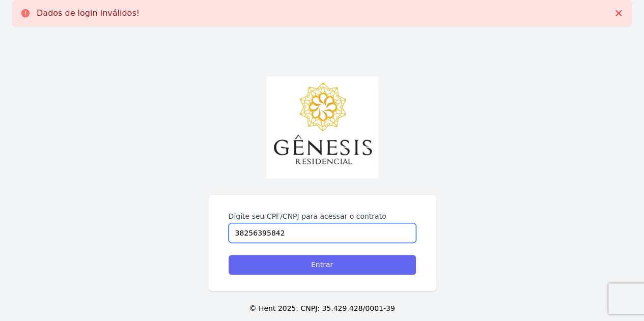 The height and width of the screenshot is (321, 644). Describe the element at coordinates (322, 216) in the screenshot. I see `label: Digite seu CPF/CNPJ para acessar o contrato` at that location.